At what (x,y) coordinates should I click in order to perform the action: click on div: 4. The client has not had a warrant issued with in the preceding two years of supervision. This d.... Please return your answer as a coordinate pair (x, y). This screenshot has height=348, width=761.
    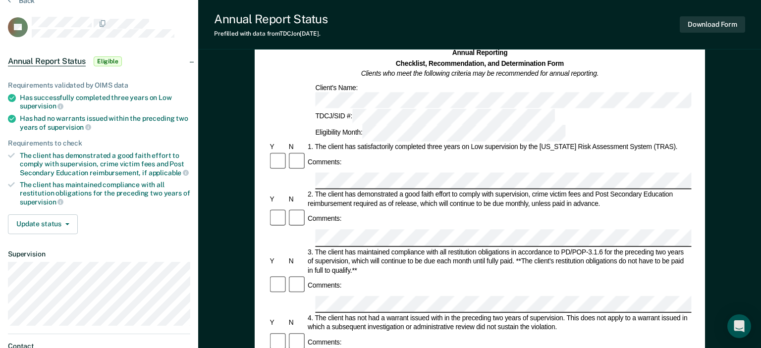
    Looking at the image, I should click on (498, 323).